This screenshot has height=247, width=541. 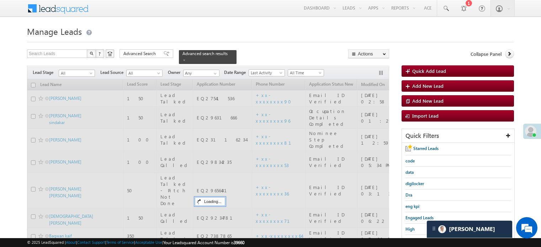 What do you see at coordinates (419, 218) in the screenshot?
I see `span: Engaged Leads` at bounding box center [419, 218].